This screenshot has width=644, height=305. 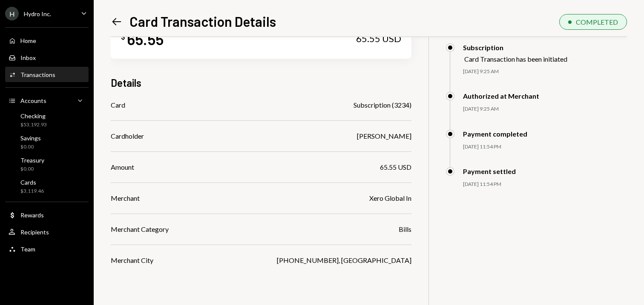 I want to click on div: Checking, so click(x=33, y=116).